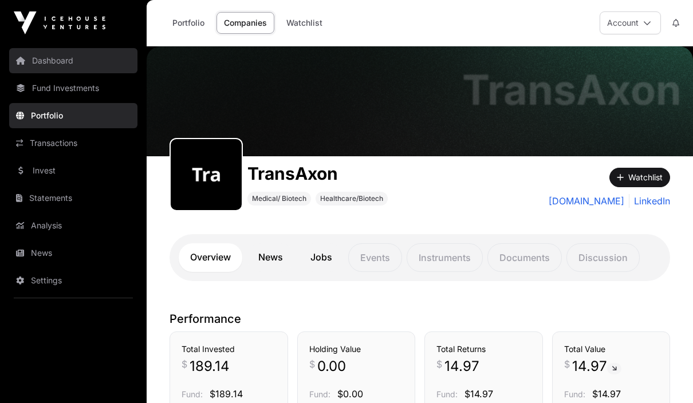  I want to click on p: Events, so click(375, 258).